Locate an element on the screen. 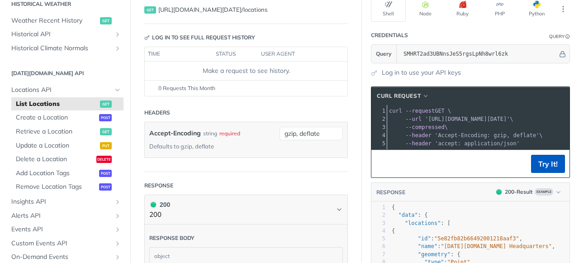 The width and height of the screenshot is (579, 263). th: status is located at coordinates (235, 54).